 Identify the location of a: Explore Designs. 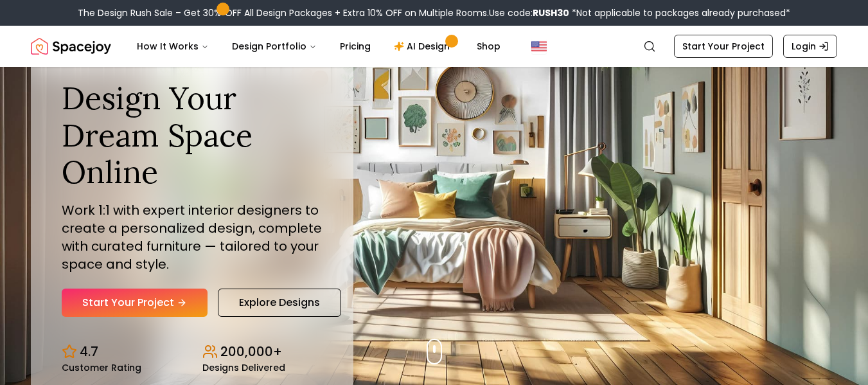
(279, 303).